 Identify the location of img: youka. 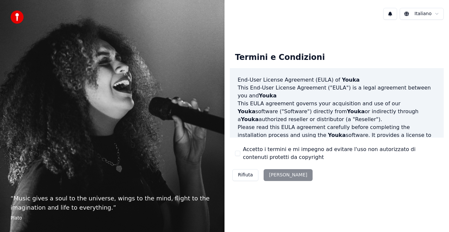
(17, 17).